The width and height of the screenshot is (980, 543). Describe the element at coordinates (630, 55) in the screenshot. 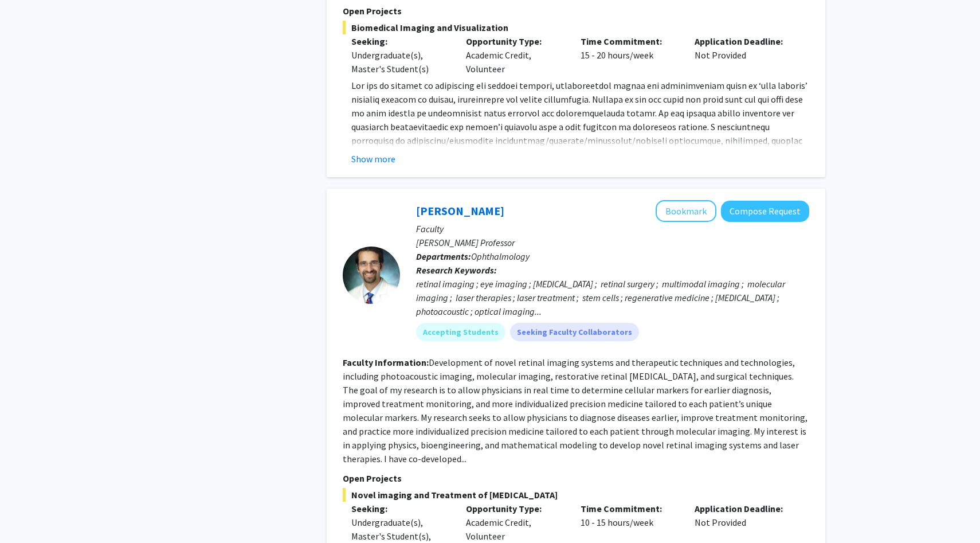

I see `div: 15 - 20 hours/week` at that location.